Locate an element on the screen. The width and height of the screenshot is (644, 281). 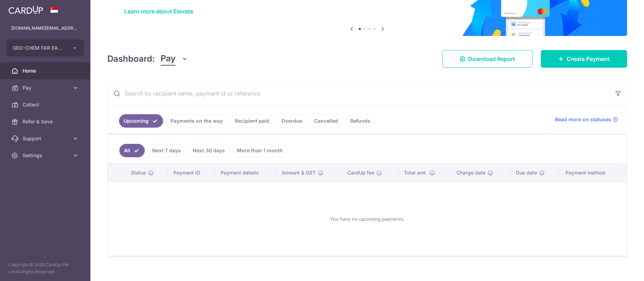
a: Upcoming is located at coordinates (141, 121).